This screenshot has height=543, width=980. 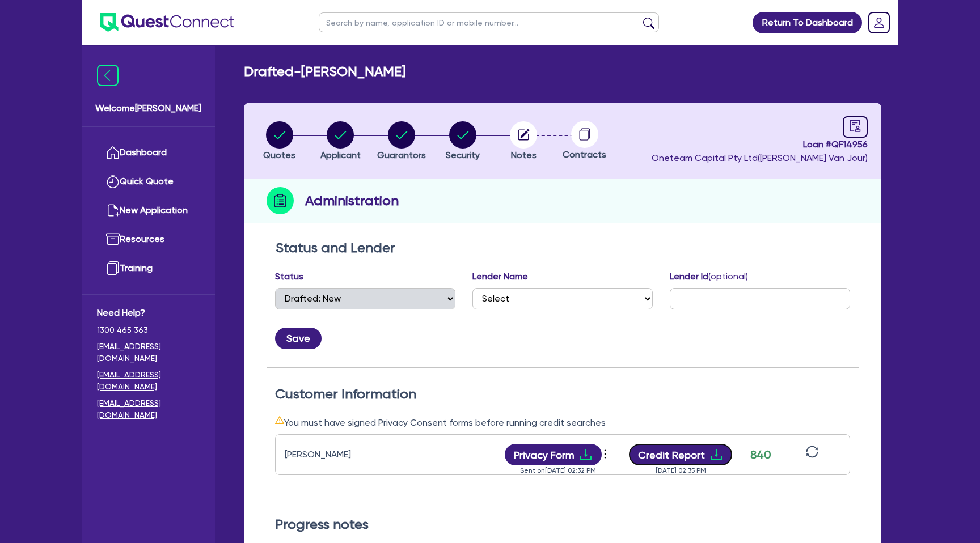 What do you see at coordinates (148, 239) in the screenshot?
I see `a: Resources` at bounding box center [148, 239].